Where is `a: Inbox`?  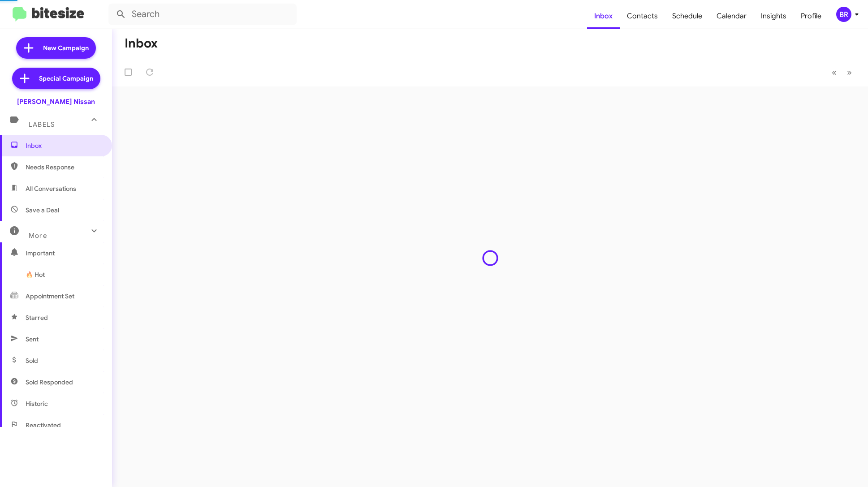
a: Inbox is located at coordinates (603, 16).